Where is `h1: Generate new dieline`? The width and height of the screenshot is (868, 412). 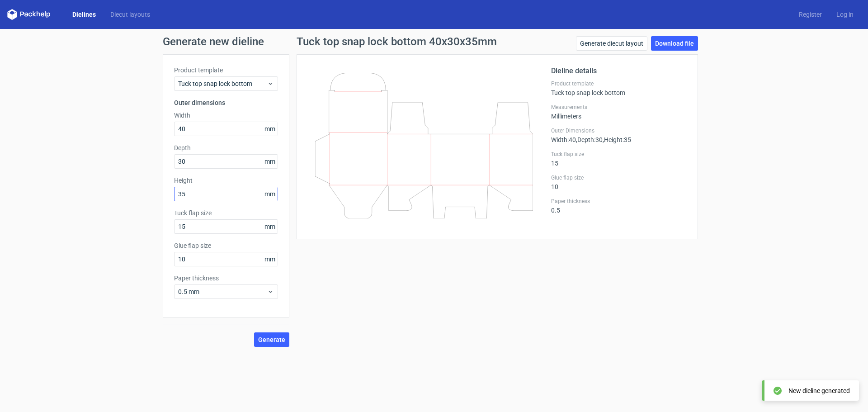 h1: Generate new dieline is located at coordinates (434, 42).